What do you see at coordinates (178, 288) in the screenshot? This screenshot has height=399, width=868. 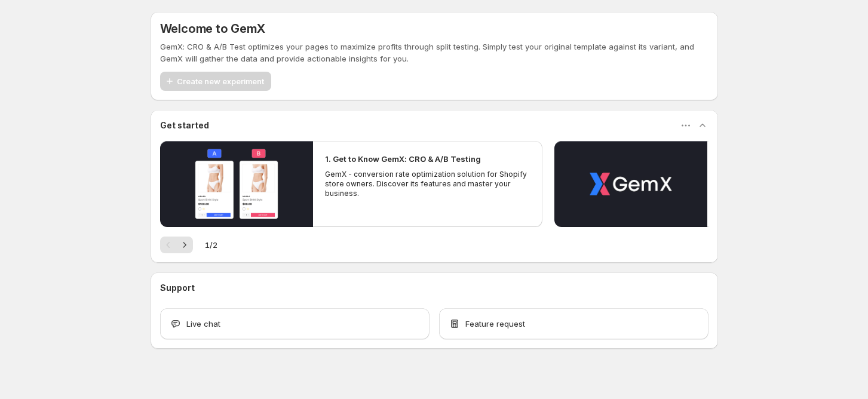 I see `h3: Support` at bounding box center [178, 288].